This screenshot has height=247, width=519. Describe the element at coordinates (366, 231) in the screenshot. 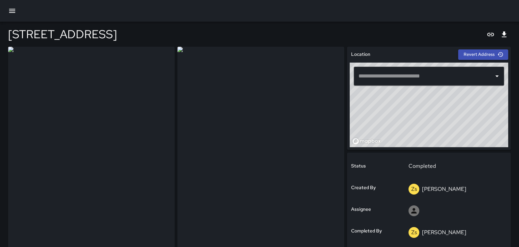

I see `h6: Completed By` at that location.